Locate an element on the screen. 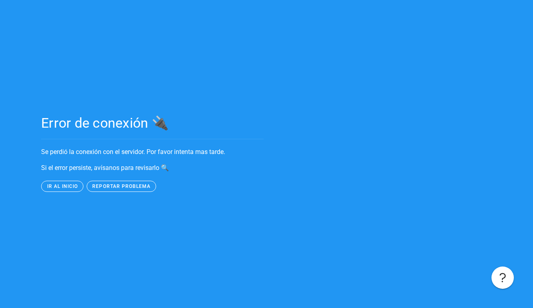 This screenshot has width=533, height=308. span: reportar problema is located at coordinates (121, 186).